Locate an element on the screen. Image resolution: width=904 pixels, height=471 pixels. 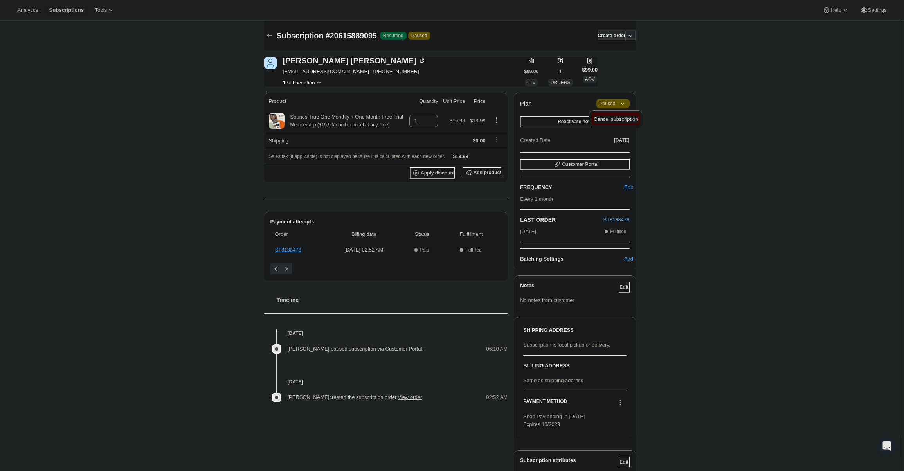
small: Membership ($19.99/month. cancel at any time) is located at coordinates (340, 125).